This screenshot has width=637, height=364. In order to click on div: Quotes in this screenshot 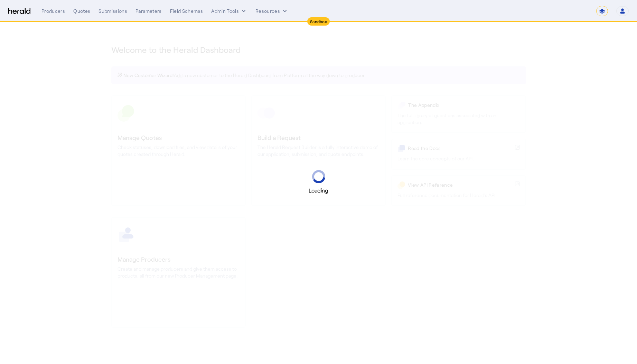, I will do `click(81, 11)`.